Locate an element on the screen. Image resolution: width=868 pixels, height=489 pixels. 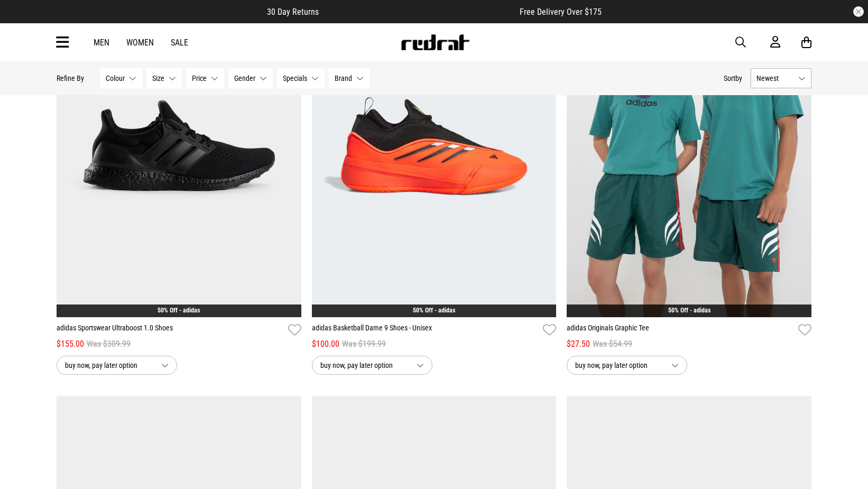
span: $155.00 is located at coordinates (70, 344).